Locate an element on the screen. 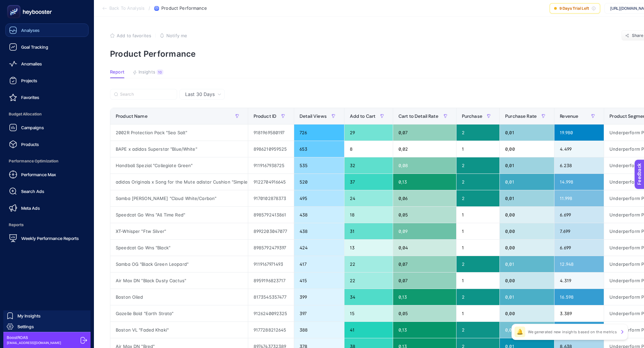 The height and width of the screenshot is (348, 644). div: adidas Originals x Song for the Mute adistar Cushion "Simple Brown" is located at coordinates (179, 182).